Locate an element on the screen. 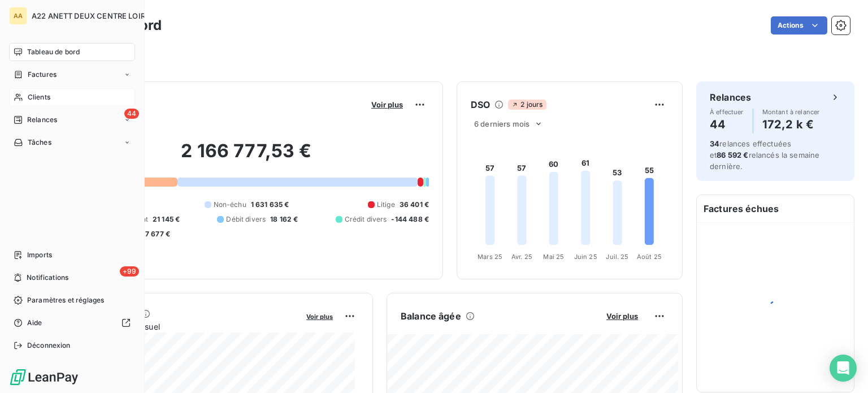  div: AA is located at coordinates (18, 16).